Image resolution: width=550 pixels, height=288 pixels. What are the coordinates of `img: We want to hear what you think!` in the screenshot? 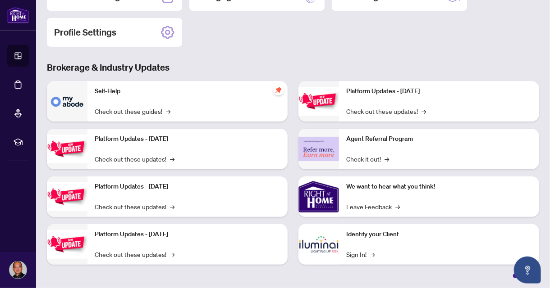 It's located at (319, 197).